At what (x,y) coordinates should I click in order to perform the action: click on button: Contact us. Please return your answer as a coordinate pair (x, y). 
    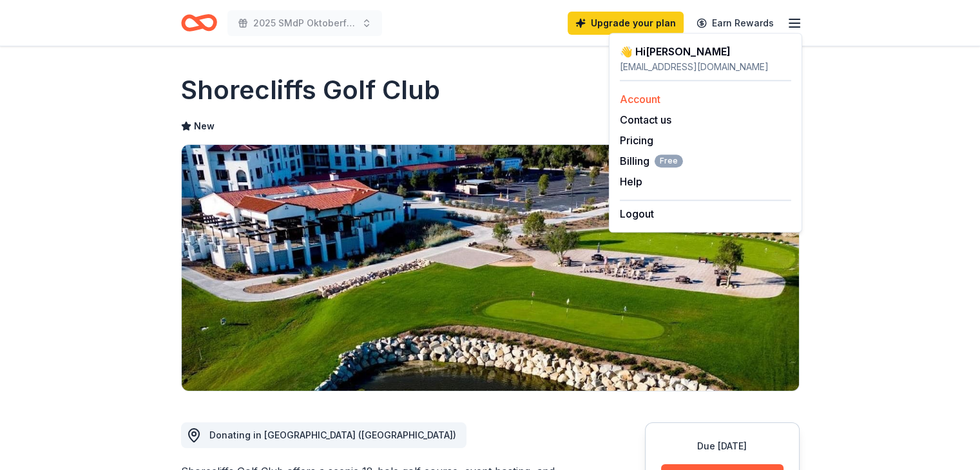
    Looking at the image, I should click on (646, 120).